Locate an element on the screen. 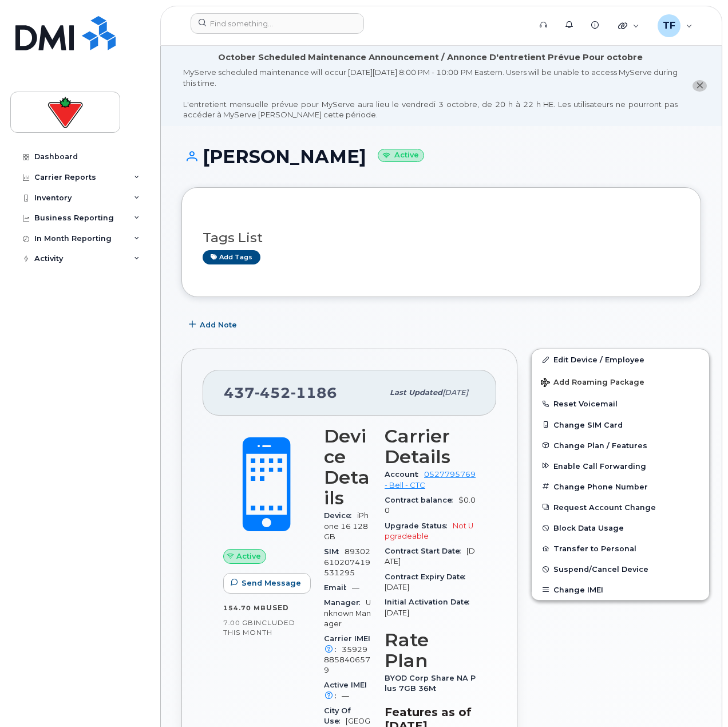  span: Device is located at coordinates (341, 515).